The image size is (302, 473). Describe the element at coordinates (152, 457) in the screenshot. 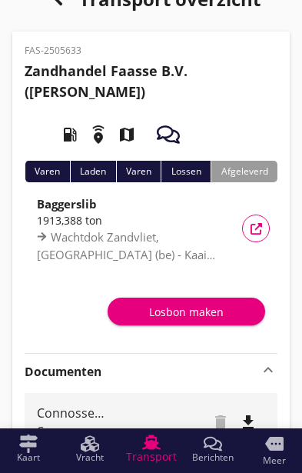

I see `span: Transport` at that location.